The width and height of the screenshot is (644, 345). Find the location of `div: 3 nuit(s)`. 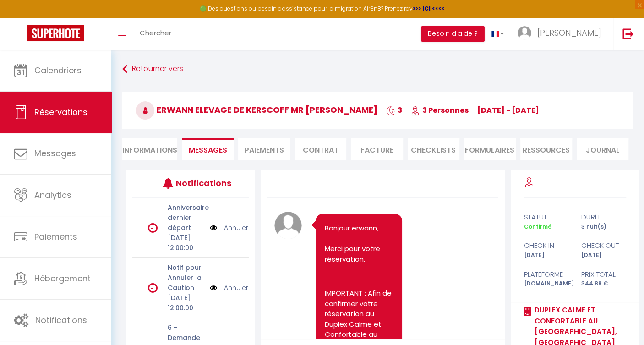

div: 3 nuit(s) is located at coordinates (603, 227).